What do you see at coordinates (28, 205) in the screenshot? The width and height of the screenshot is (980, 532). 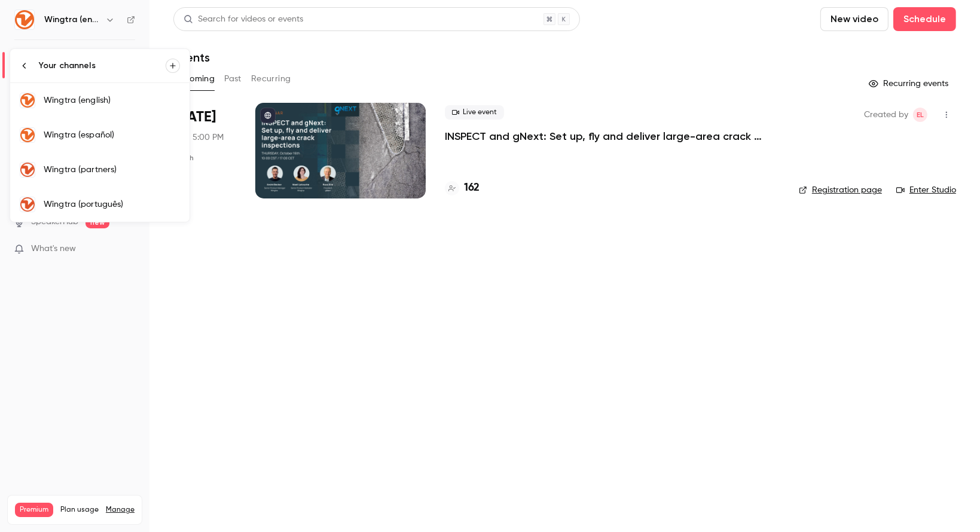 I see `img: Wingtra (português)` at bounding box center [28, 205].